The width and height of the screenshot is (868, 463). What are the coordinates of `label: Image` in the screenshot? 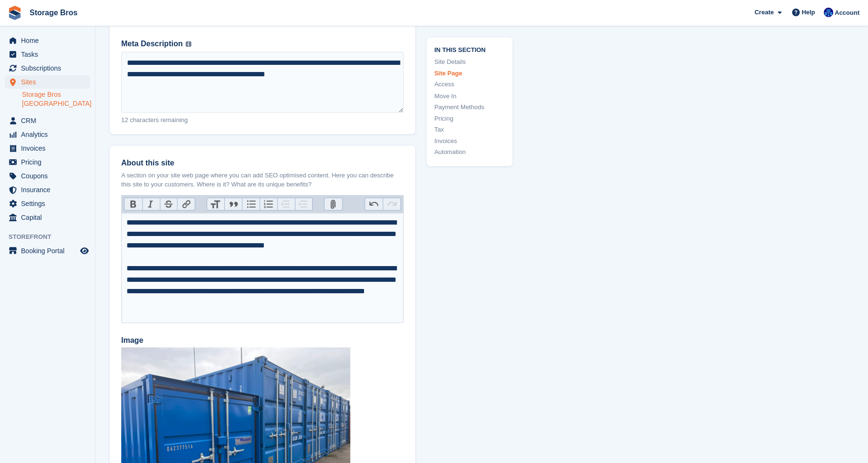 It's located at (263, 340).